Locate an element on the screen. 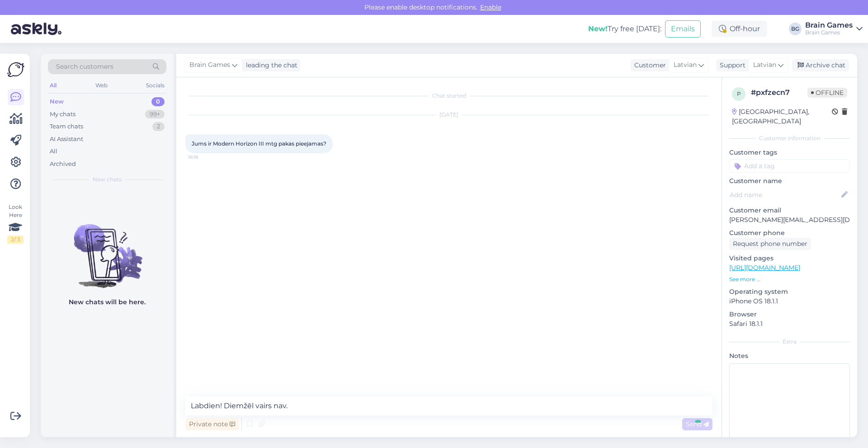  span: Offline is located at coordinates (827, 93).